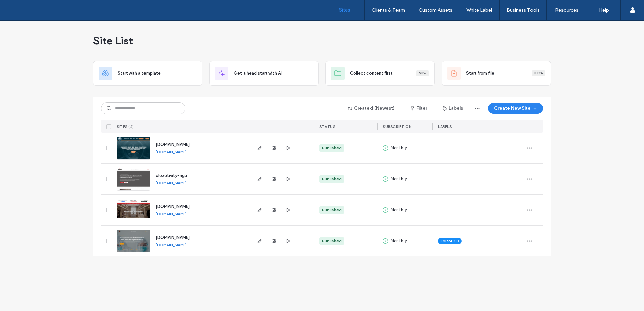 This screenshot has width=644, height=311. I want to click on button: Filter, so click(419, 109).